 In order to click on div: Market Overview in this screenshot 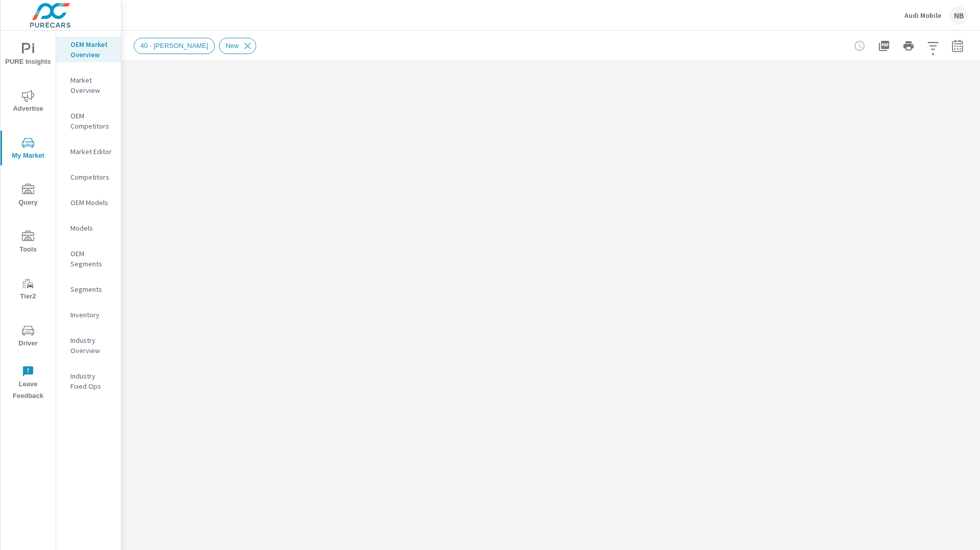, I will do `click(88, 86)`.